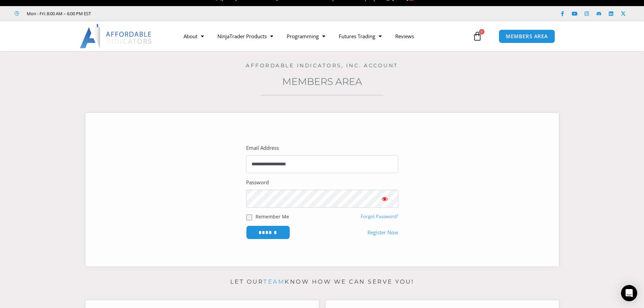 Image resolution: width=644 pixels, height=308 pixels. I want to click on a: Register Now, so click(382, 233).